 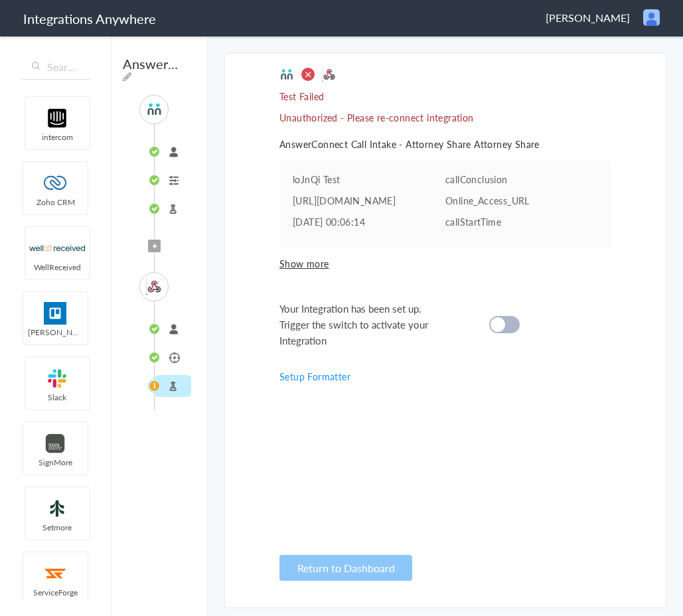 What do you see at coordinates (346, 567) in the screenshot?
I see `button: Return to Dashboard` at bounding box center [346, 567].